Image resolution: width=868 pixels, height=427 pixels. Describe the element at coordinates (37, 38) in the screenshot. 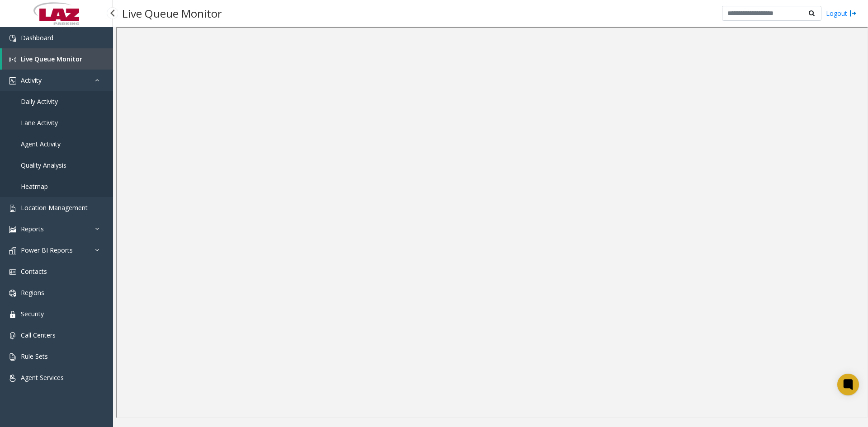

I see `span: Dashboard` at that location.